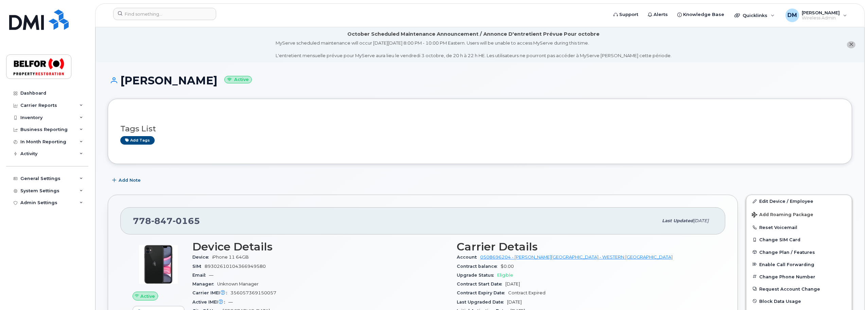 The height and width of the screenshot is (310, 868). What do you see at coordinates (187, 220) in the screenshot?
I see `span: 0165` at bounding box center [187, 220].